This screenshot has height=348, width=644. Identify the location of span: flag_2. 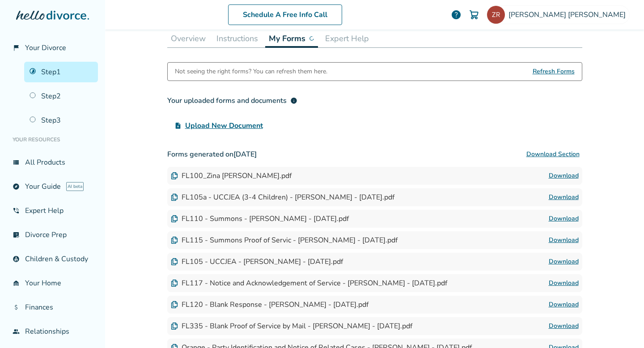
(16, 47).